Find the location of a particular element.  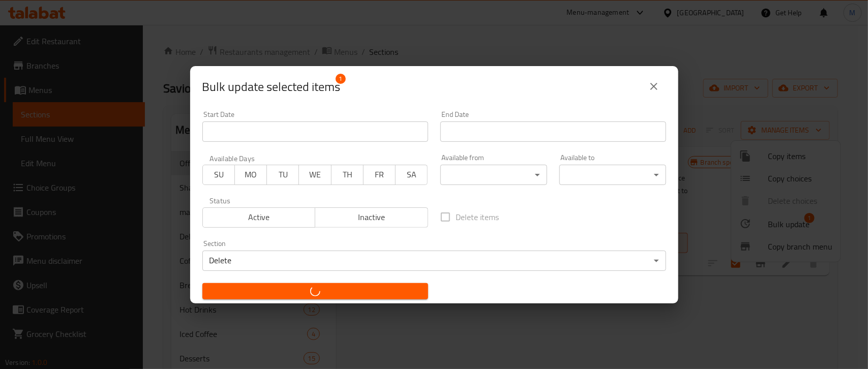

button: TU is located at coordinates (282, 175).